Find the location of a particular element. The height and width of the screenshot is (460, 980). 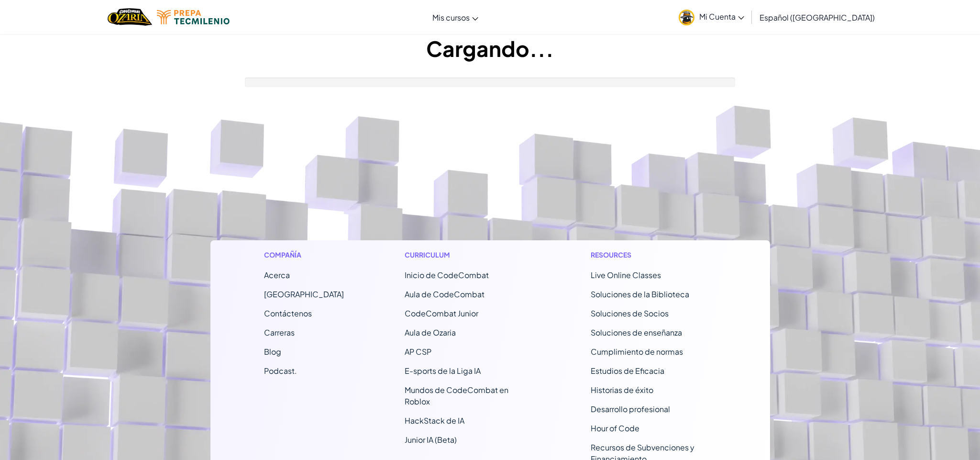

span: Contáctenos is located at coordinates (288, 313).